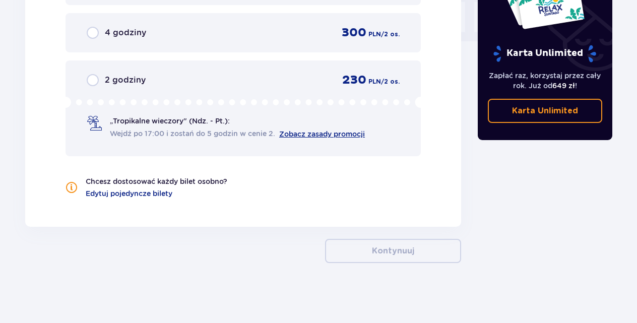 Image resolution: width=637 pixels, height=323 pixels. What do you see at coordinates (393, 251) in the screenshot?
I see `p: Kontynuuj` at bounding box center [393, 251].